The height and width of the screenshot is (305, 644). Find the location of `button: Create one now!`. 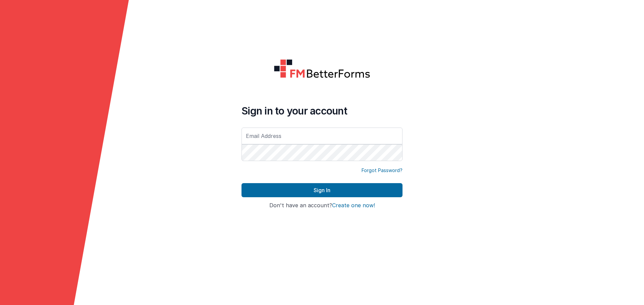

button: Create one now! is located at coordinates (354, 206).